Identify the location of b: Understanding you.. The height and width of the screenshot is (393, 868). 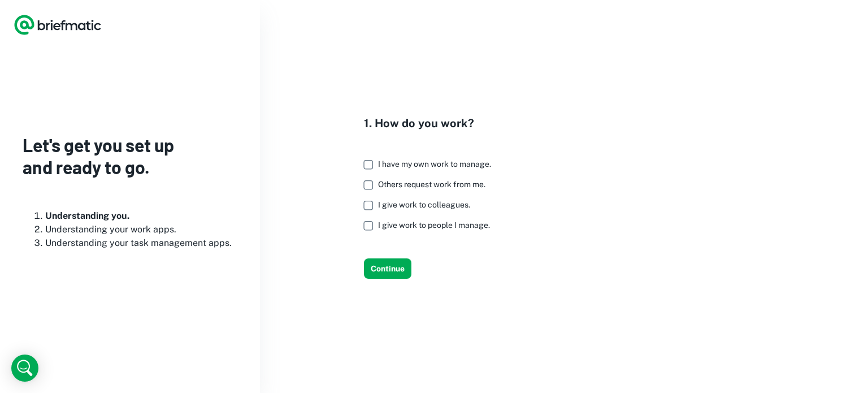
(87, 215).